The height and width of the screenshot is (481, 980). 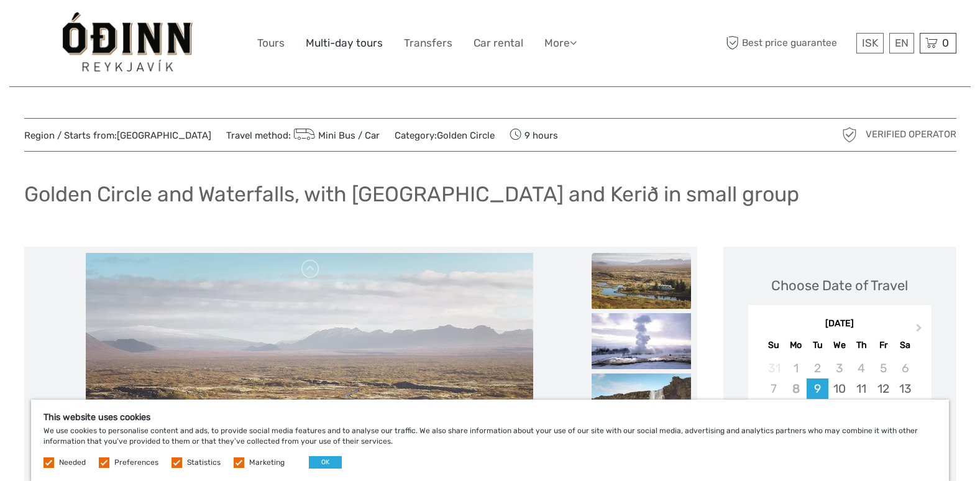 I want to click on div: Not available Sunday, August 31st, 2025, so click(x=774, y=368).